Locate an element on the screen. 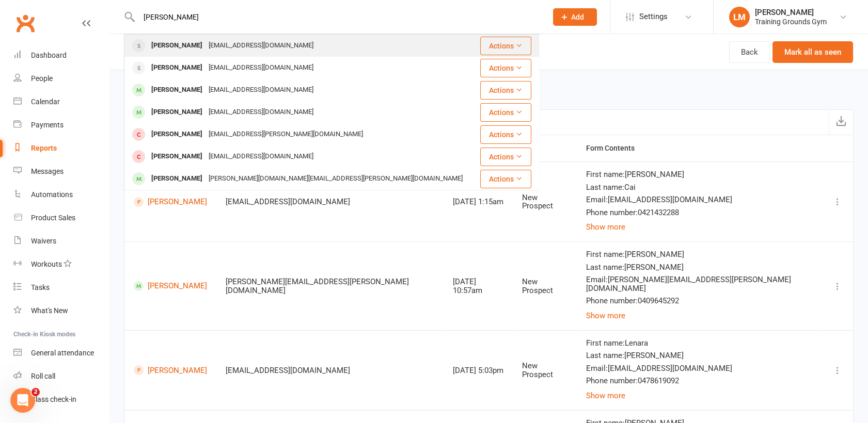  a: People is located at coordinates (61, 79).